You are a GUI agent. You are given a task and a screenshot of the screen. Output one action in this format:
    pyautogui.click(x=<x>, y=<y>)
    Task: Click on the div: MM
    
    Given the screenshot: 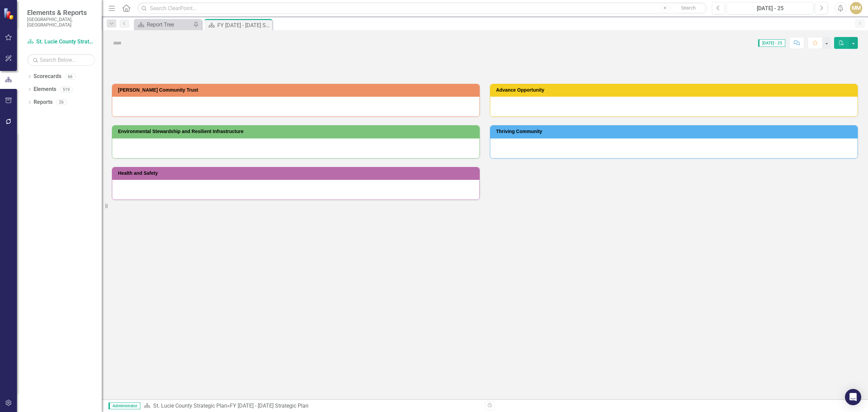 What is the action you would take?
    pyautogui.click(x=856, y=8)
    